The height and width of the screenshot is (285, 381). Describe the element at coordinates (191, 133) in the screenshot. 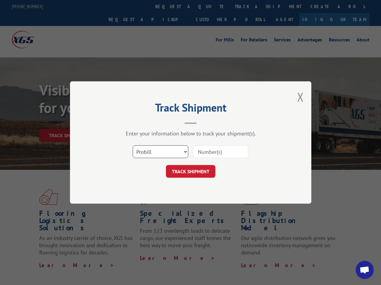

I see `div: Enter your information below to track your shipment(s).` at that location.